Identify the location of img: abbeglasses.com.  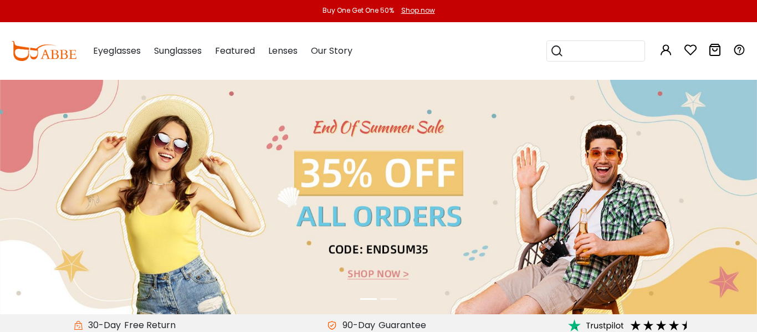
(44, 51).